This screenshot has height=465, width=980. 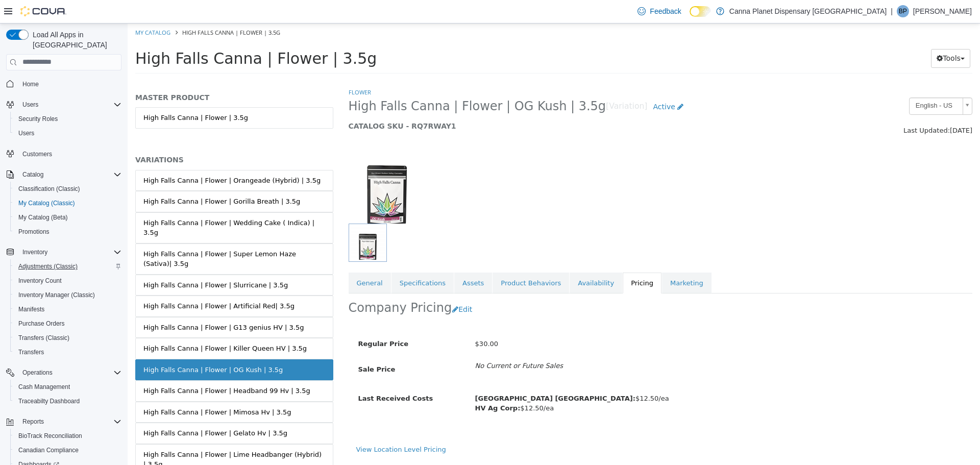 What do you see at coordinates (256, 320) in the screenshot?
I see `span: Regular Price` at bounding box center [256, 320].